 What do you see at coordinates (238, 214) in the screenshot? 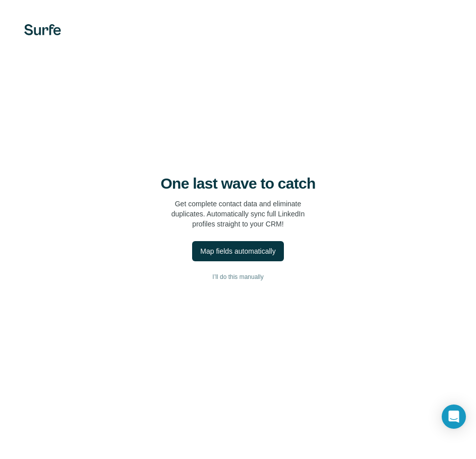
I see `p: Get complete contact data and eliminate duplicates. Automatically sync full LinkedIn profiles str...` at bounding box center [238, 214].